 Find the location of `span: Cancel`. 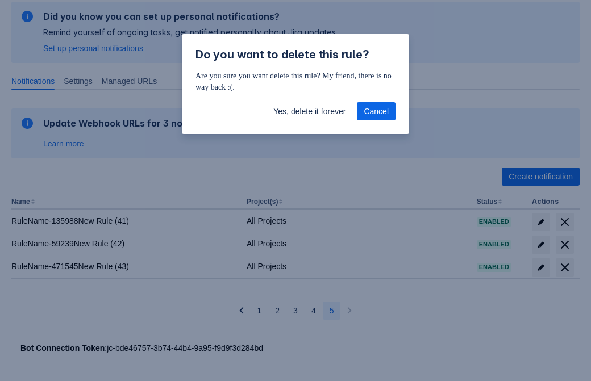

span: Cancel is located at coordinates (376, 111).